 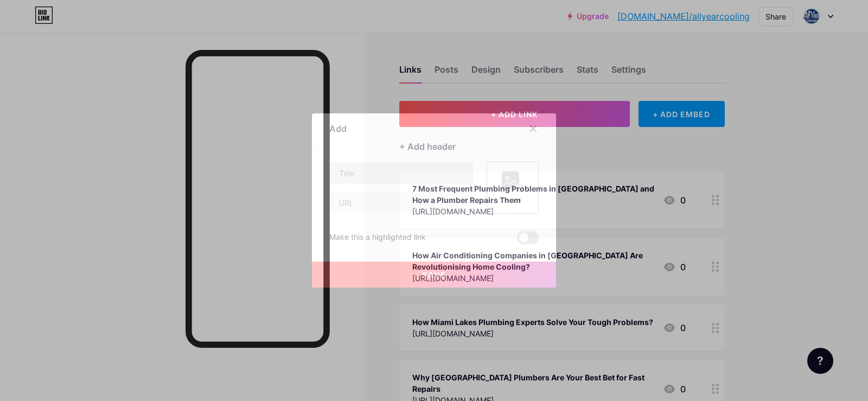 What do you see at coordinates (378, 237) in the screenshot?
I see `div: Make this a highlighted link` at bounding box center [378, 237].